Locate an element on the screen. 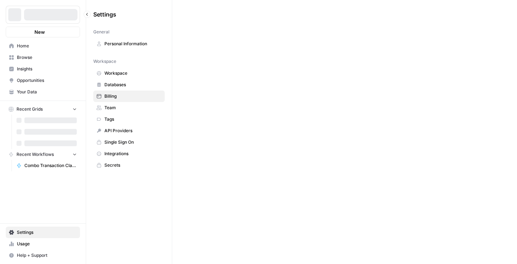 The image size is (517, 264). span: Integrations is located at coordinates (133, 154).